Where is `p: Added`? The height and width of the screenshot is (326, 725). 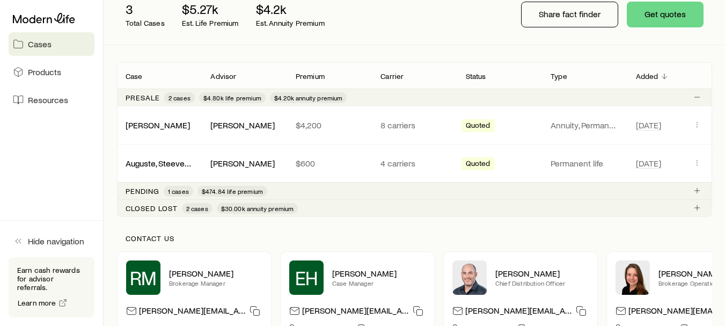 p: Added is located at coordinates (647, 76).